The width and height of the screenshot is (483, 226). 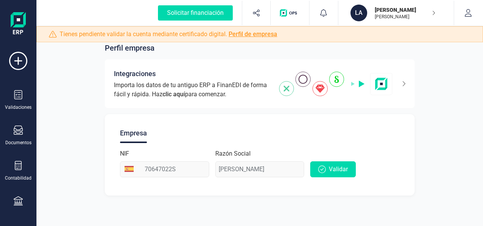 I want to click on div: Solicitar financiación, so click(x=195, y=13).